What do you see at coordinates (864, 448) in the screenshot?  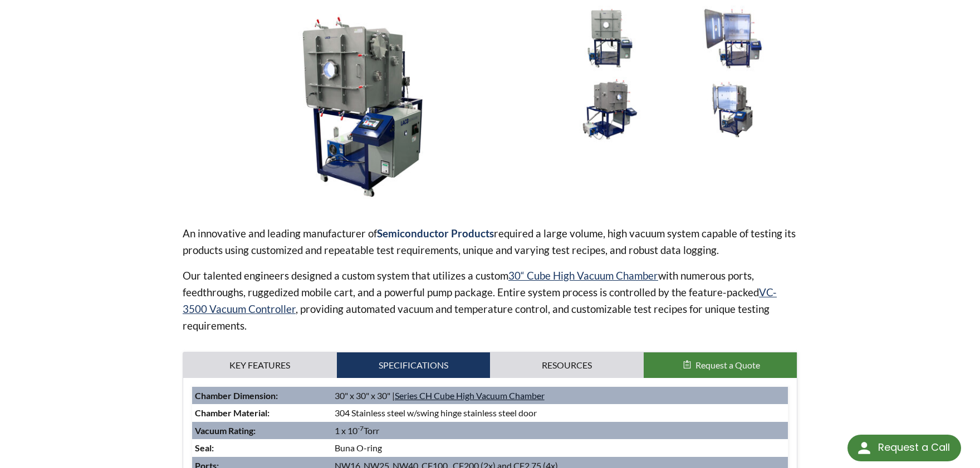 I see `img: round button` at bounding box center [864, 448].